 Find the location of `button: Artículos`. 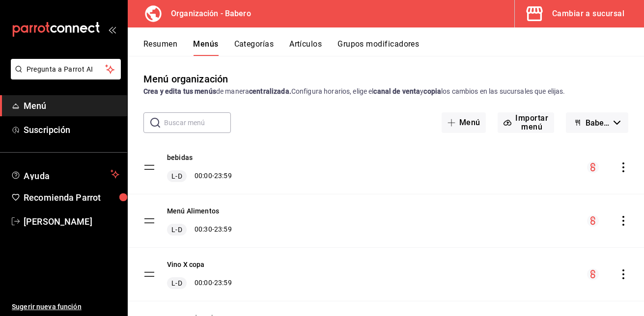

button: Artículos is located at coordinates (305, 47).